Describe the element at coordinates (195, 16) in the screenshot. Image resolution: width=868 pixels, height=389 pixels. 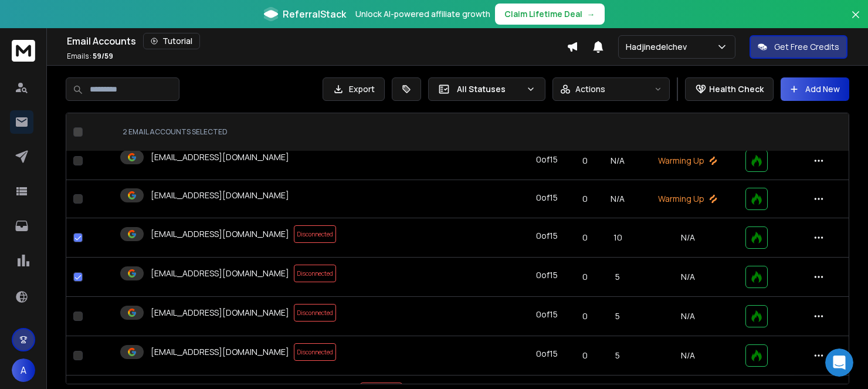
I see `button: Home` at that location.